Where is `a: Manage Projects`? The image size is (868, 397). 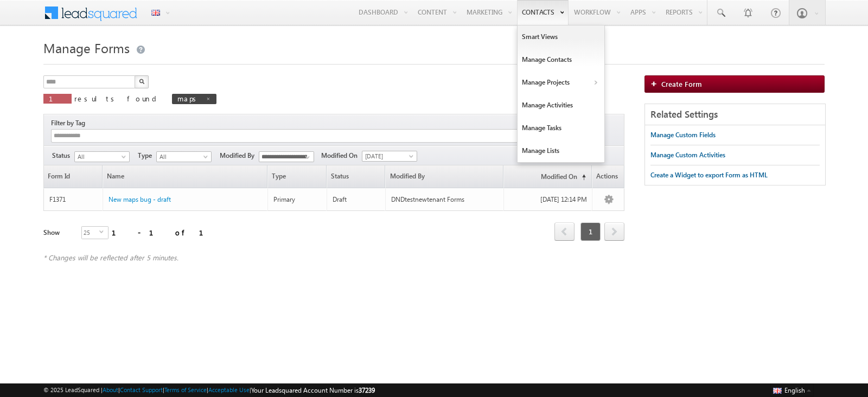 a: Manage Projects is located at coordinates (561, 82).